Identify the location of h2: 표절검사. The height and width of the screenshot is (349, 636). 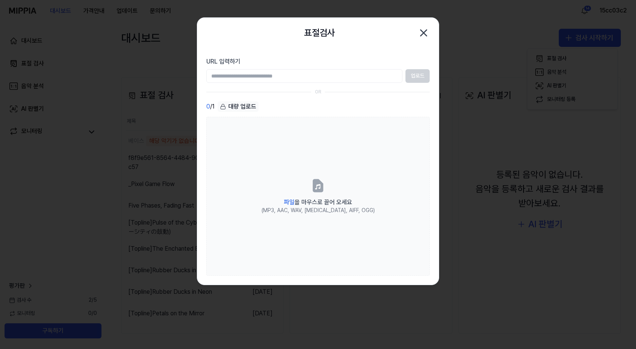
(319, 33).